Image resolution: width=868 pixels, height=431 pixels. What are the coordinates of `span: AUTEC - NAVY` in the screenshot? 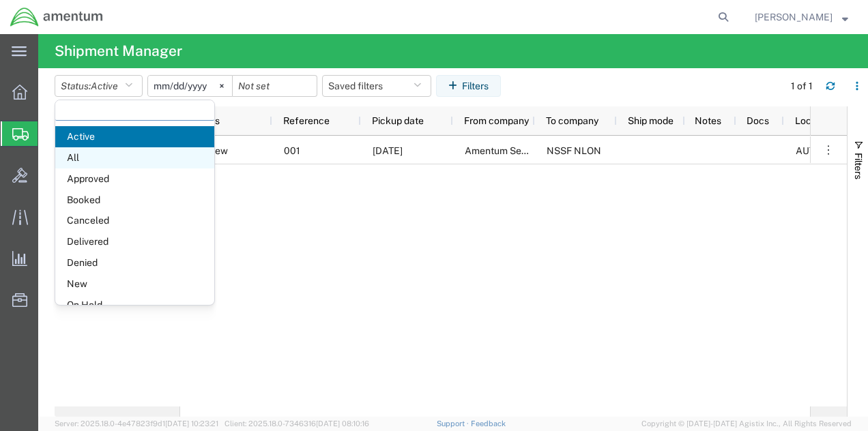 It's located at (827, 151).